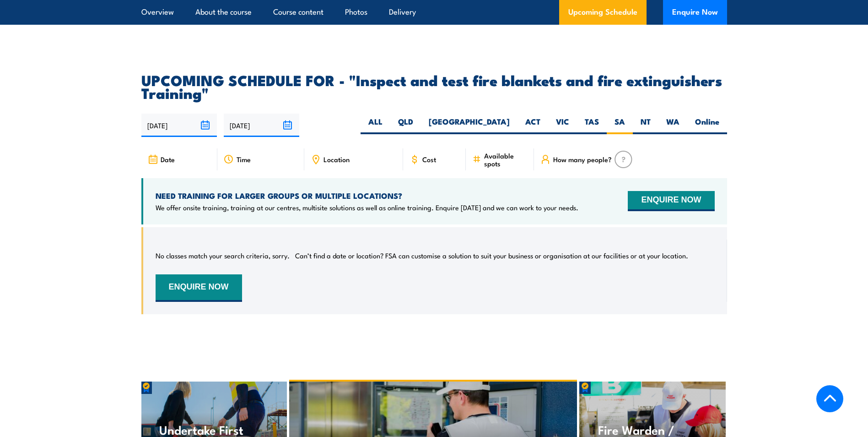  Describe the element at coordinates (583, 159) in the screenshot. I see `span: How many people?` at that location.